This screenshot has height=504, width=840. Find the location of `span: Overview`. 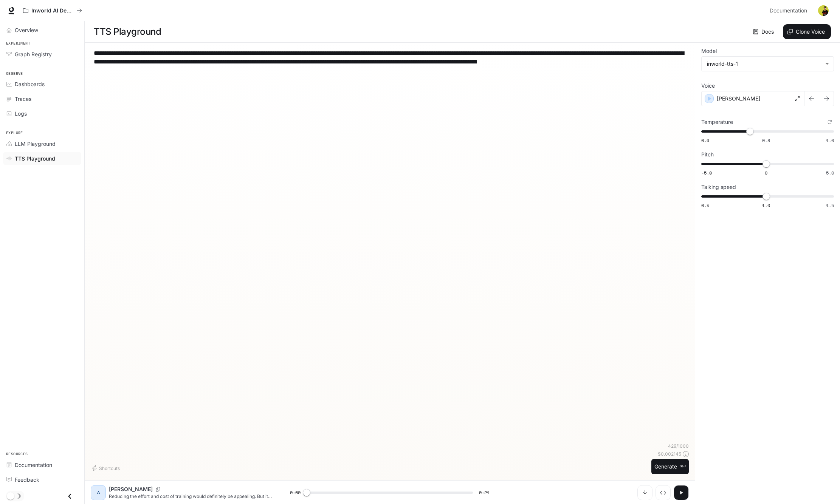

span: Overview is located at coordinates (26, 30).